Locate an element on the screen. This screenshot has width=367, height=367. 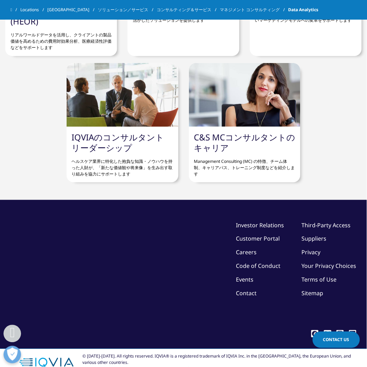
a: Contact is located at coordinates (246, 294).